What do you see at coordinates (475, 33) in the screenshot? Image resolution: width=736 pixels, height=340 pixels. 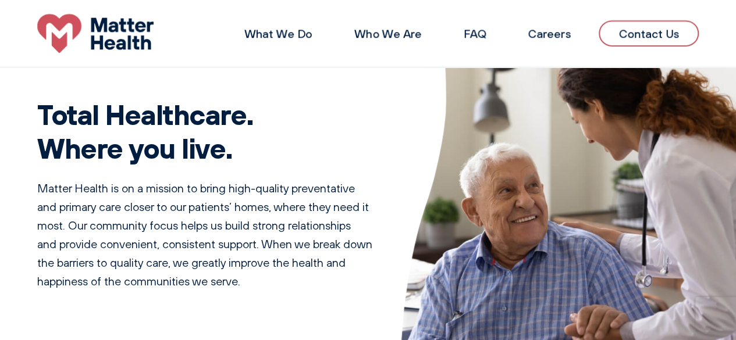 I see `a: FAQ` at bounding box center [475, 33].